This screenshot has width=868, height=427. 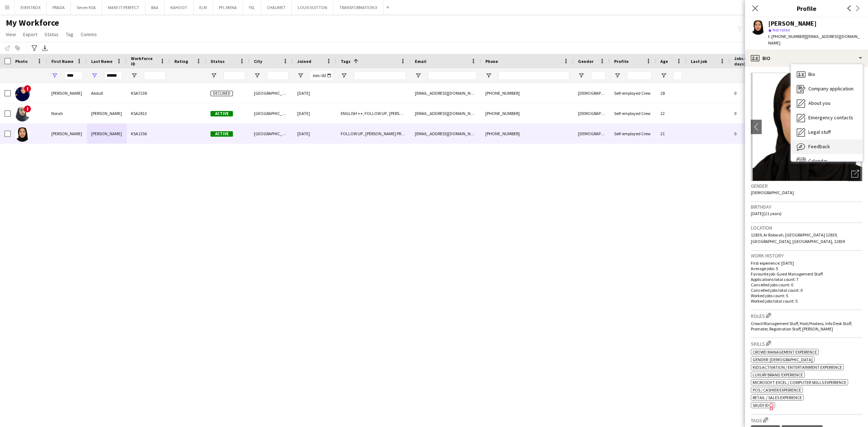 I want to click on span: Phone, so click(x=492, y=61).